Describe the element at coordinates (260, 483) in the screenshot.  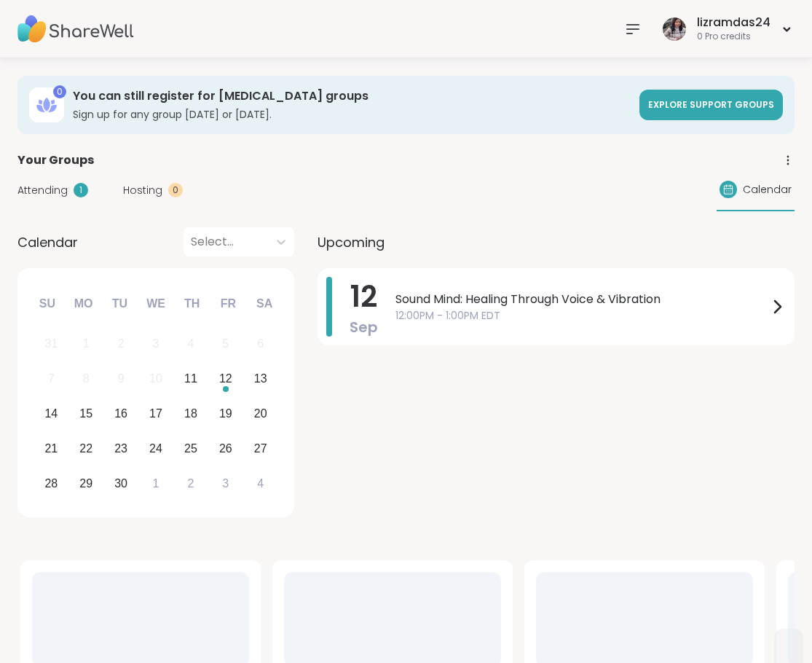
I see `div: Choose Saturday, October 4th, 2025` at that location.